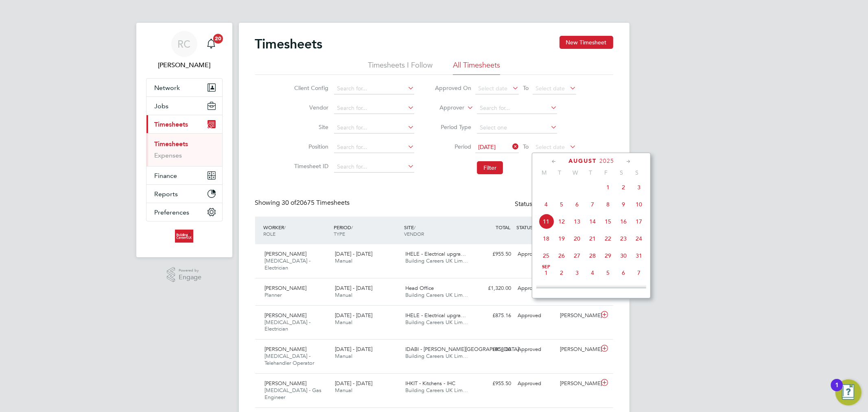  Describe the element at coordinates (592, 205) in the screenshot. I see `span: 7` at that location.